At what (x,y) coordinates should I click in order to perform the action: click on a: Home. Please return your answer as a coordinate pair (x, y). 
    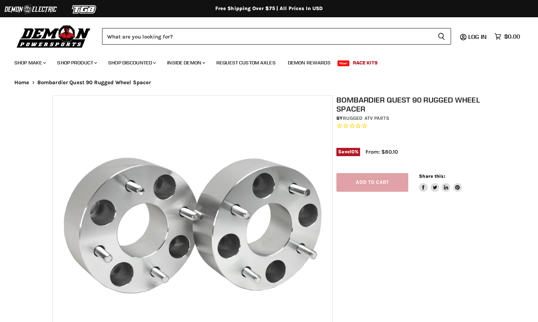
    Looking at the image, I should click on (22, 82).